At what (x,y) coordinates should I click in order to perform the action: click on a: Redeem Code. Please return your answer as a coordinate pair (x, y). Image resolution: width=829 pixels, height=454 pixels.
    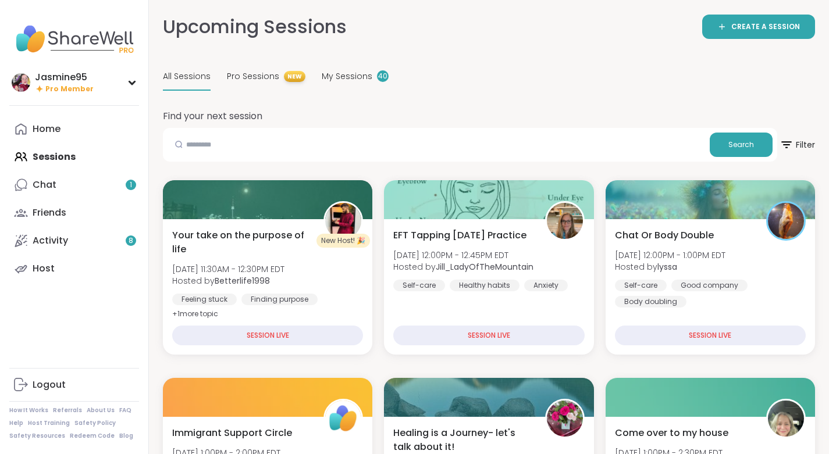
    Looking at the image, I should click on (92, 436).